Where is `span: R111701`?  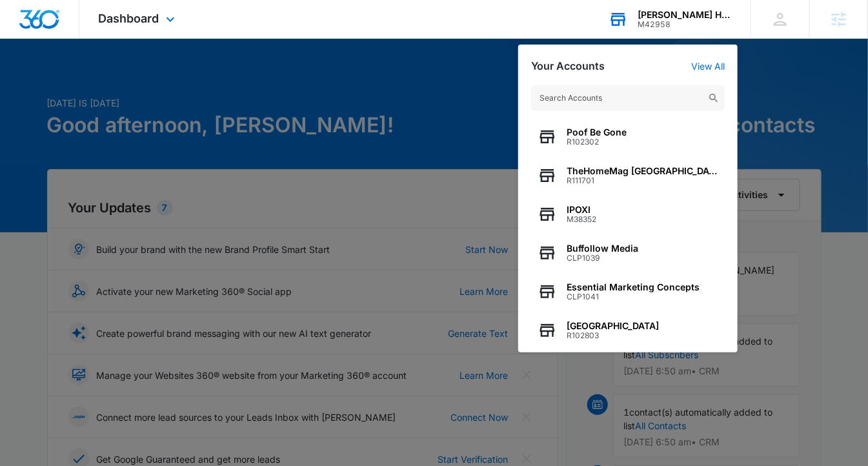
span: R111701 is located at coordinates (642, 180).